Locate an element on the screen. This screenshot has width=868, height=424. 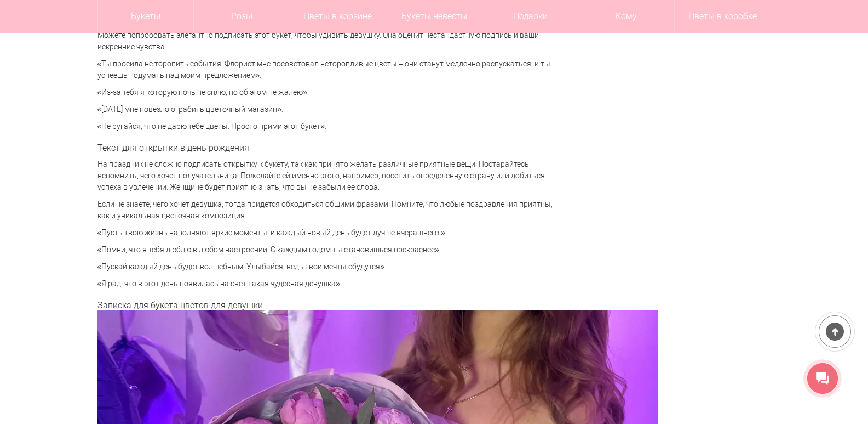
p: Если не знаете, чего хочет девушка, тогда придётся обходиться общими фразами. Помните, что любые ... is located at coordinates (330, 210).